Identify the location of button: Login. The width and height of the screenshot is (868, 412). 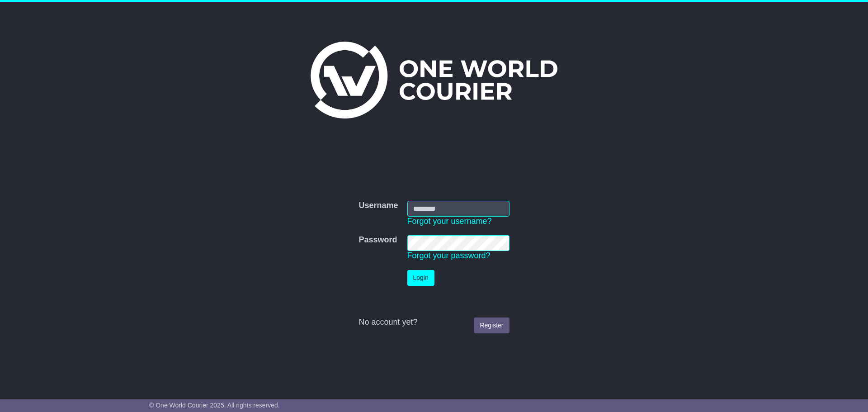
(421, 277).